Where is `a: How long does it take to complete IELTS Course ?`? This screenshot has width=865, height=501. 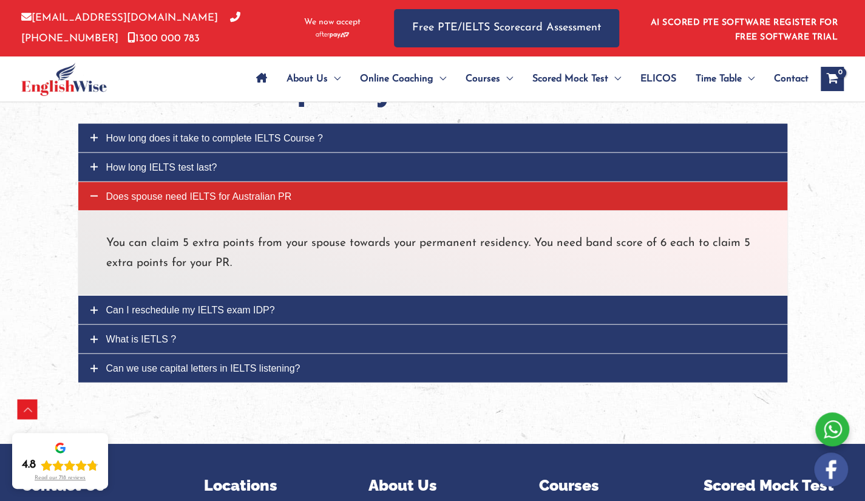 a: How long does it take to complete IELTS Course ? is located at coordinates (433, 138).